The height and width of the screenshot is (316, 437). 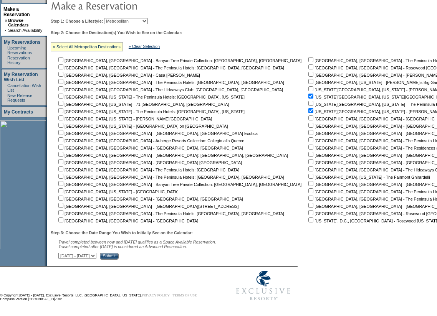 I want to click on a: PRIVACY POLICY, so click(x=155, y=296).